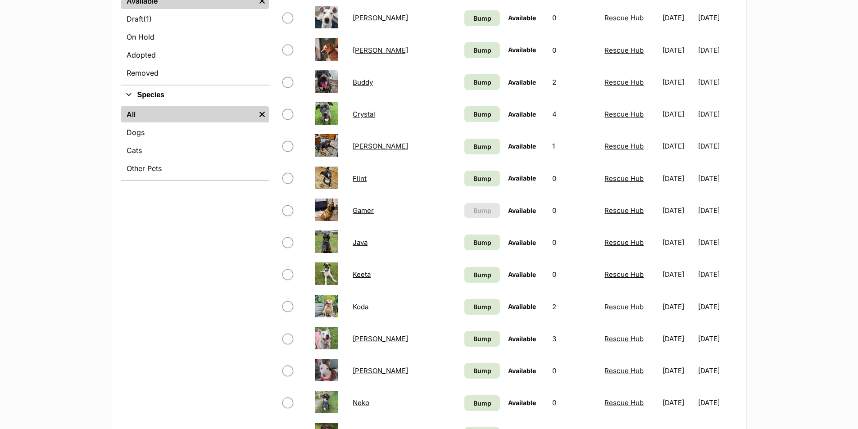  Describe the element at coordinates (195, 55) in the screenshot. I see `a: Adopted` at that location.